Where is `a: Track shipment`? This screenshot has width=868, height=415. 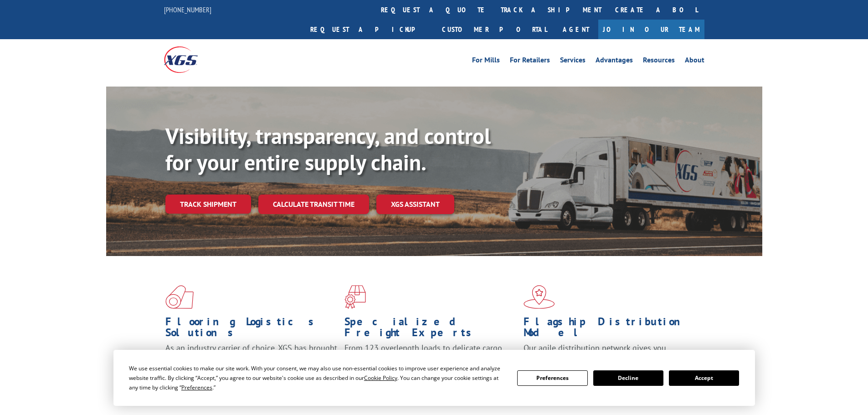 a: Track shipment is located at coordinates (208, 204).